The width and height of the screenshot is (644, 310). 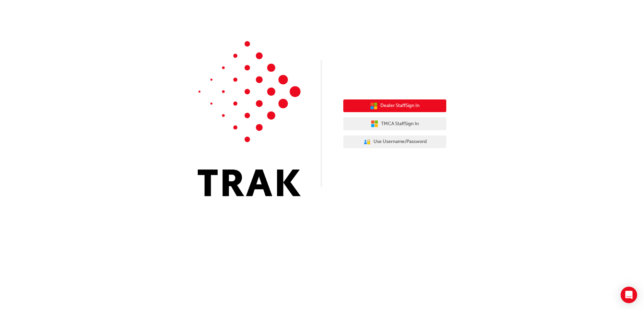 I want to click on div: Open Intercom Messenger, so click(x=629, y=295).